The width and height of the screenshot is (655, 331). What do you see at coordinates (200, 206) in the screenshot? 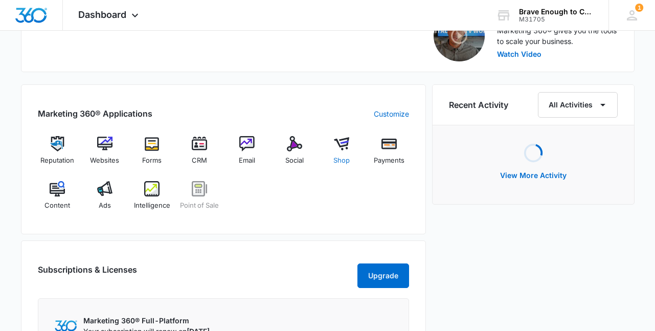
I see `span: Point of Sale` at bounding box center [200, 206].